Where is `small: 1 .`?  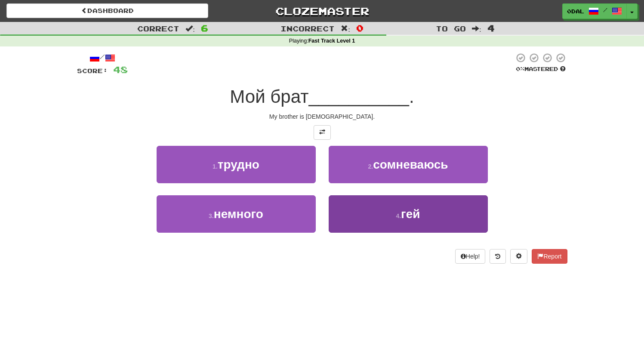 small: 1 . is located at coordinates (215, 166).